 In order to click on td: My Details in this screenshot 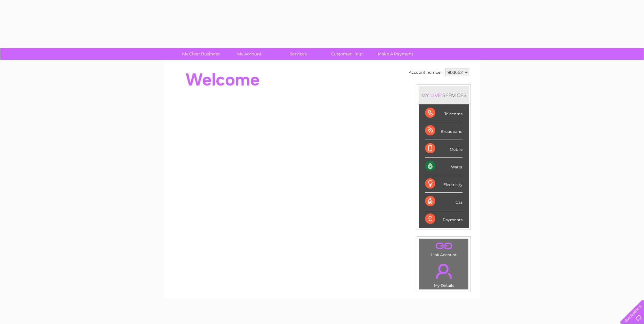, I will do `click(444, 274)`.